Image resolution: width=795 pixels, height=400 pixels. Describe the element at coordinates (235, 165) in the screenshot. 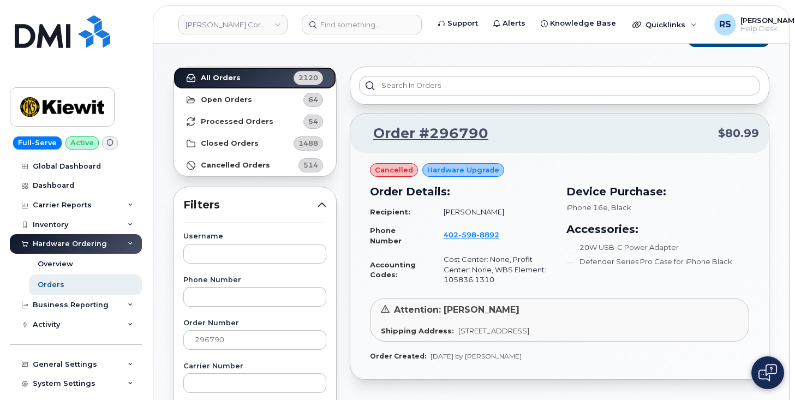

I see `strong: Cancelled Orders` at that location.